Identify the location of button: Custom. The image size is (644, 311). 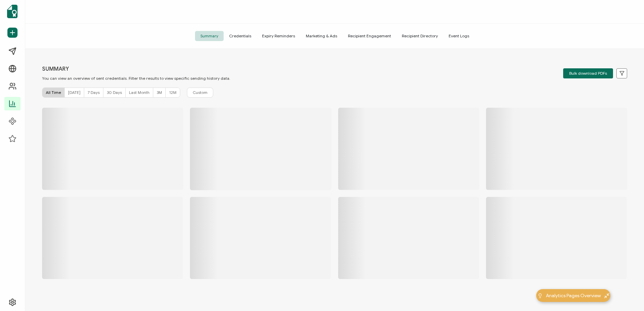
(200, 93).